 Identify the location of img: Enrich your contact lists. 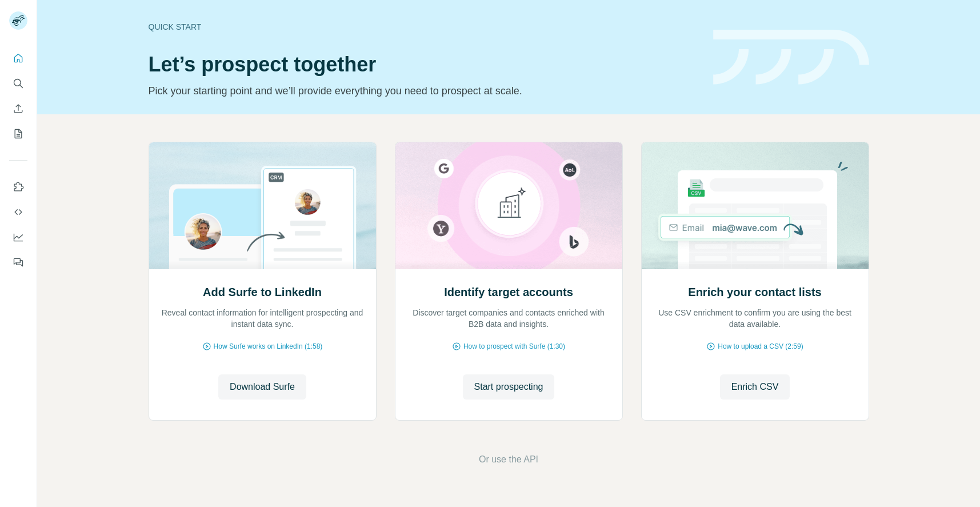
(755, 206).